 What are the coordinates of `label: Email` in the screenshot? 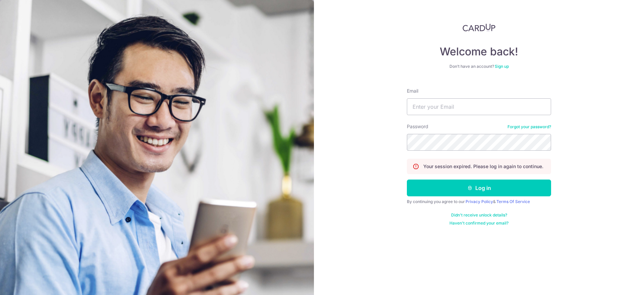 It's located at (413, 91).